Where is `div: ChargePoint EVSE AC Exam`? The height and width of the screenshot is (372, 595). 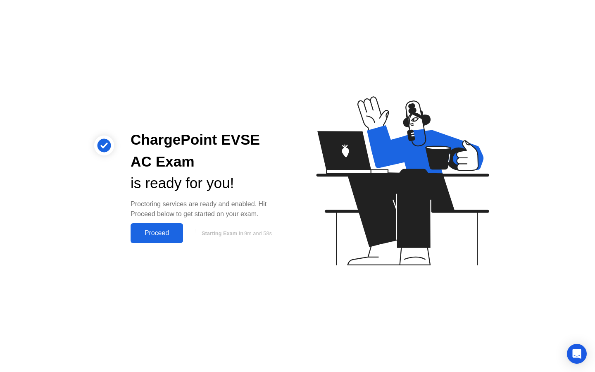 div: ChargePoint EVSE AC Exam is located at coordinates (208, 151).